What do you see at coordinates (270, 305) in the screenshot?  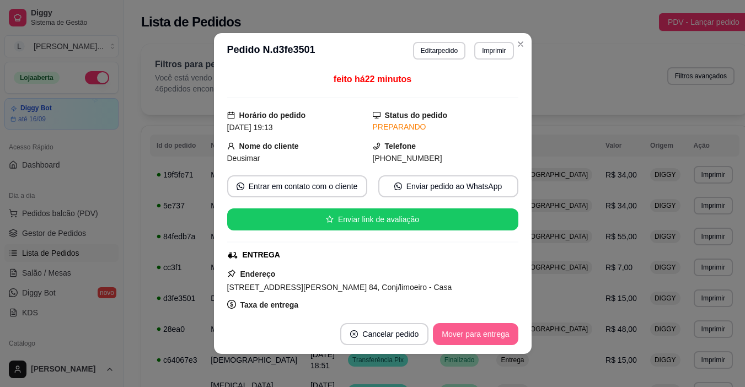 I see `strong: Taxa de entrega` at bounding box center [270, 305].